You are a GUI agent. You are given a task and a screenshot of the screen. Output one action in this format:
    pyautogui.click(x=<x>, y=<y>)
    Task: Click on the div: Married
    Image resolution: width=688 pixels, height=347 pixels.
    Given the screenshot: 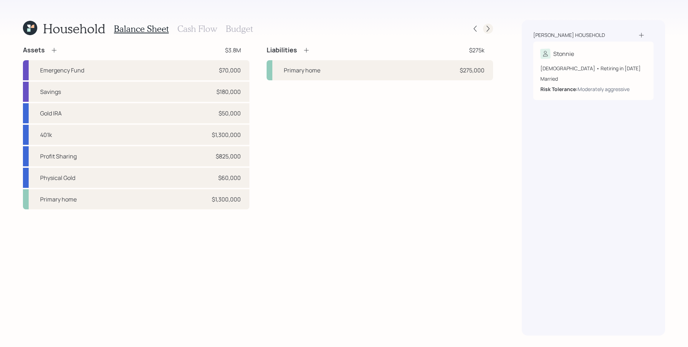 What is the action you would take?
    pyautogui.click(x=594, y=79)
    